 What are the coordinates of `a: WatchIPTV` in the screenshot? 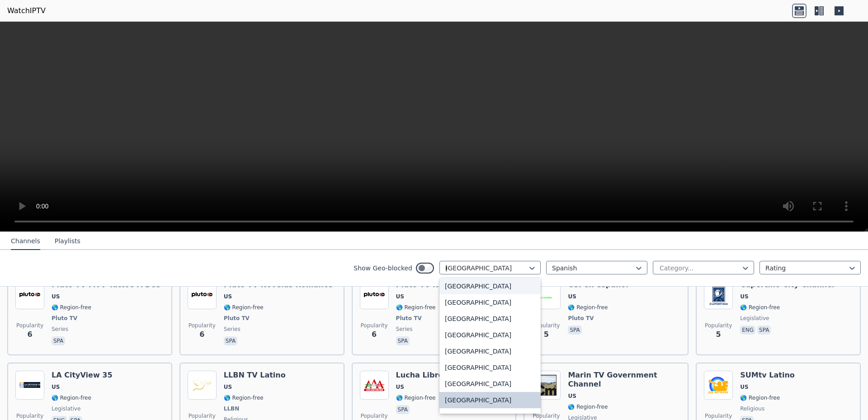 It's located at (26, 11).